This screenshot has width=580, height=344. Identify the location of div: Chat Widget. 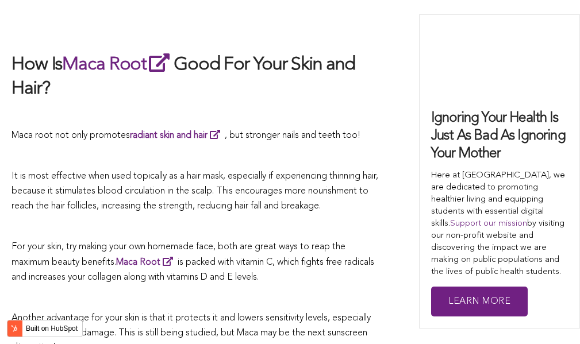
(551, 317).